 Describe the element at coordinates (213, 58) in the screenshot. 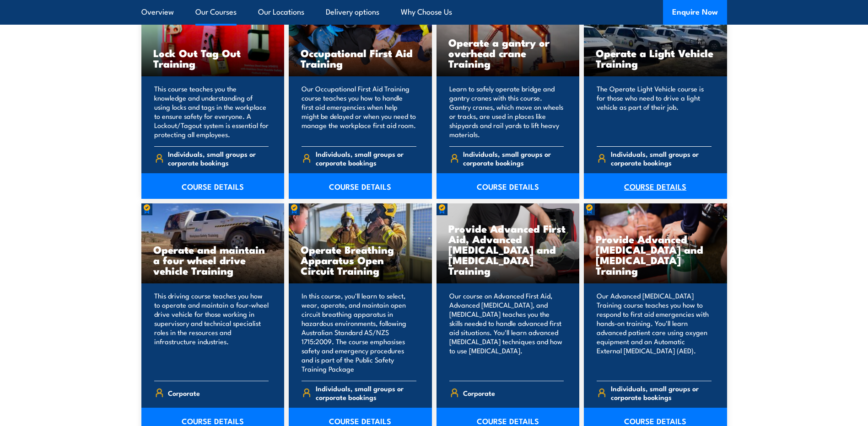

I see `h3: Lock Out Tag Out Training` at that location.